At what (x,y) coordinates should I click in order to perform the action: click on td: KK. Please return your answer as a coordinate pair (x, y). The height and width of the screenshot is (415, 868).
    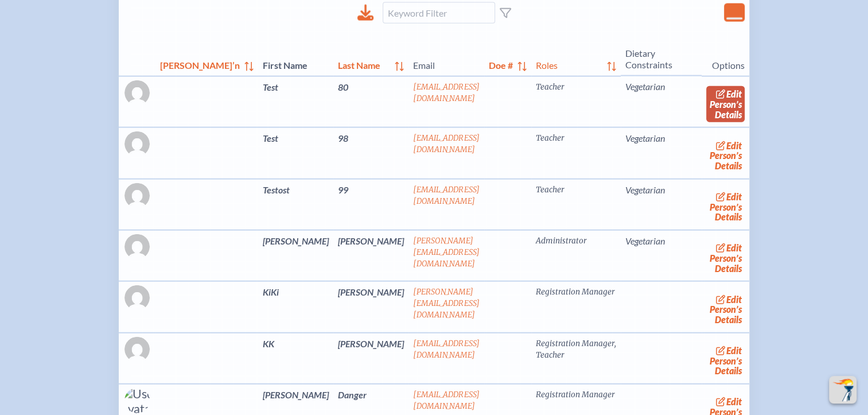
    Looking at the image, I should click on (295, 358).